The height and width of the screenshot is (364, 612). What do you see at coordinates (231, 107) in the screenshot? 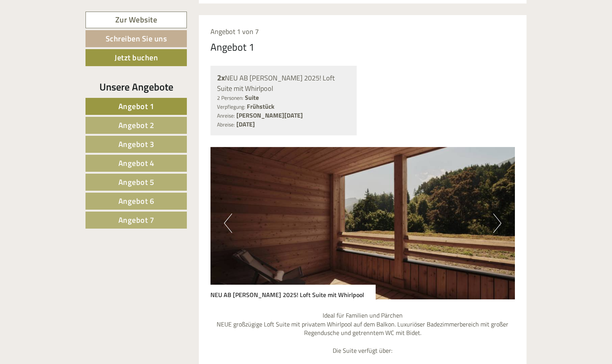
I see `small: Verpflegung:` at bounding box center [231, 107].